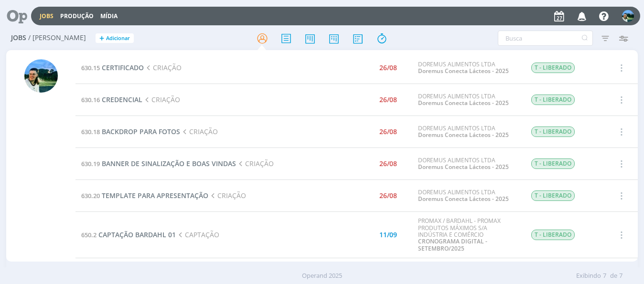 The height and width of the screenshot is (284, 644). Describe the element at coordinates (169, 163) in the screenshot. I see `span: BANNER DE SINALIZAÇÃO E BOAS VINDAS` at that location.